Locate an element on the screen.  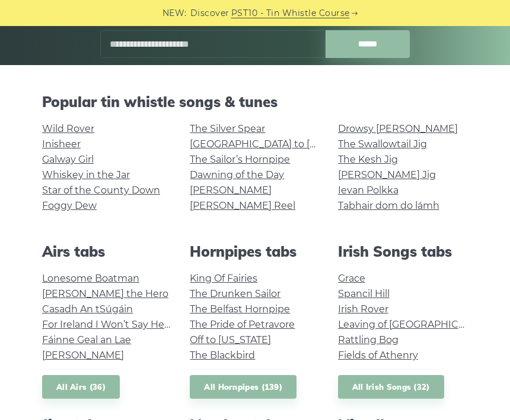
a: Ievan Polkka is located at coordinates (368, 191).